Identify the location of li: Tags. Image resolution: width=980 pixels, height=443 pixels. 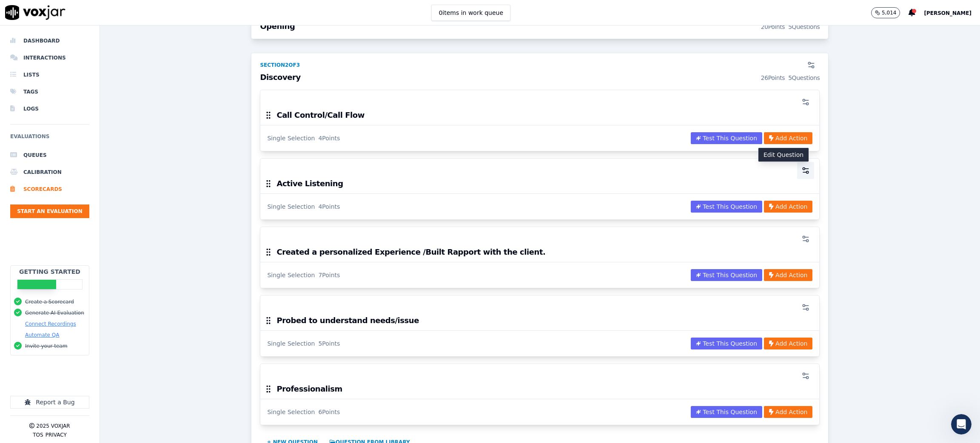
(50, 92).